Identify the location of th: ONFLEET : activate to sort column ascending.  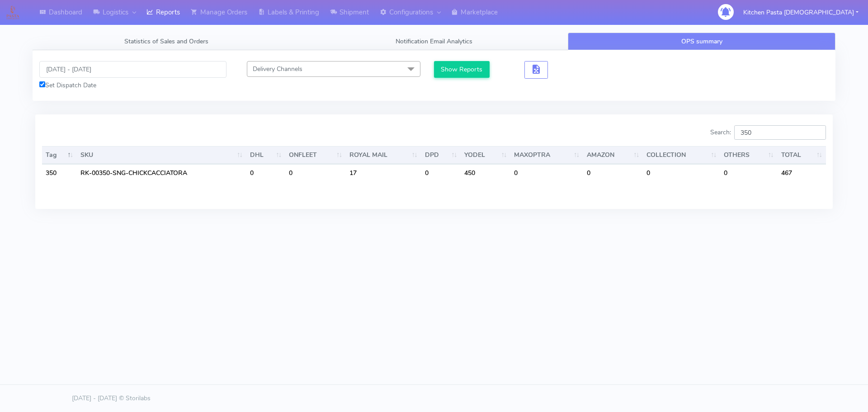
(316, 155).